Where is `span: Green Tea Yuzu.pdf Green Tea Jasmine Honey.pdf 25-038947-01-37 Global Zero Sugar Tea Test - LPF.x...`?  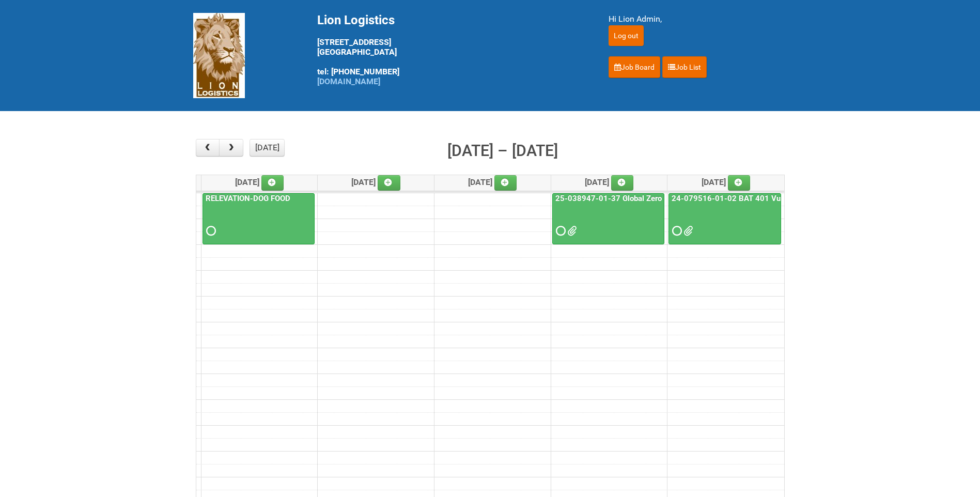 span: Green Tea Yuzu.pdf Green Tea Jasmine Honey.pdf 25-038947-01-37 Global Zero Sugar Tea Test - LPF.x... is located at coordinates (571, 231).